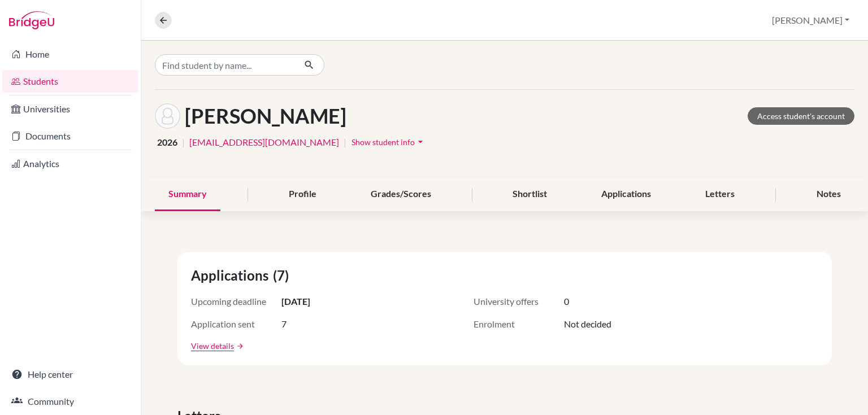 The height and width of the screenshot is (415, 868). What do you see at coordinates (70, 54) in the screenshot?
I see `a: Home` at bounding box center [70, 54].